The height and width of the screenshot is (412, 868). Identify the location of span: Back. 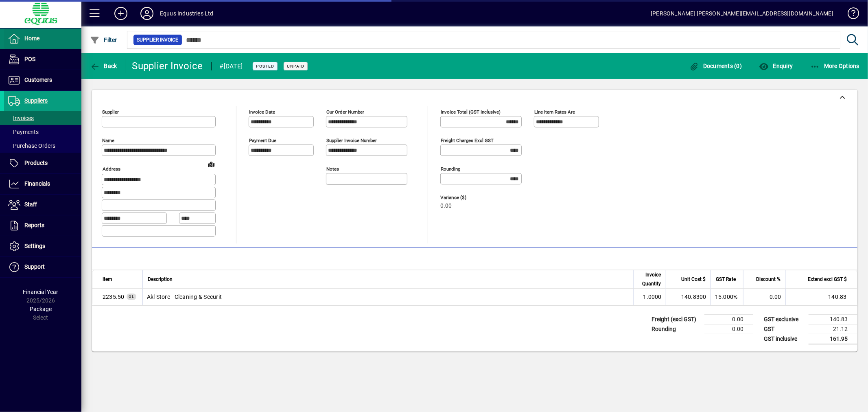
(104, 66).